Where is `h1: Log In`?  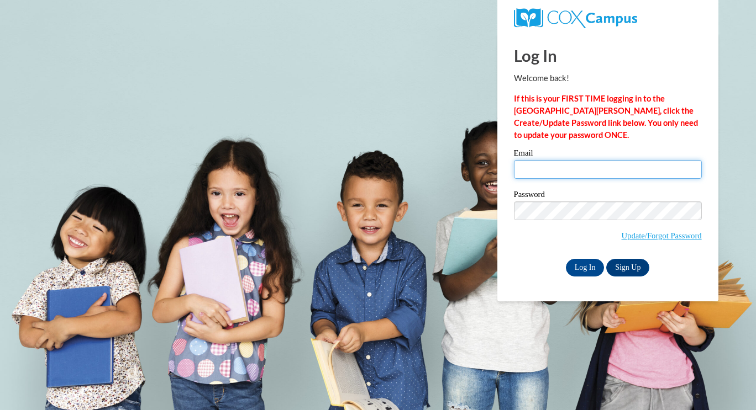
h1: Log In is located at coordinates (608, 55).